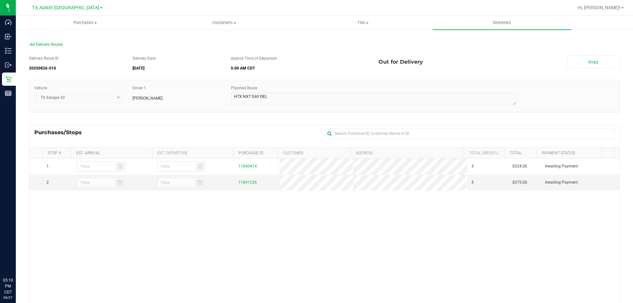 This screenshot has height=303, width=633. Describe the element at coordinates (43, 68) in the screenshot. I see `strong: 20250826-010` at that location.